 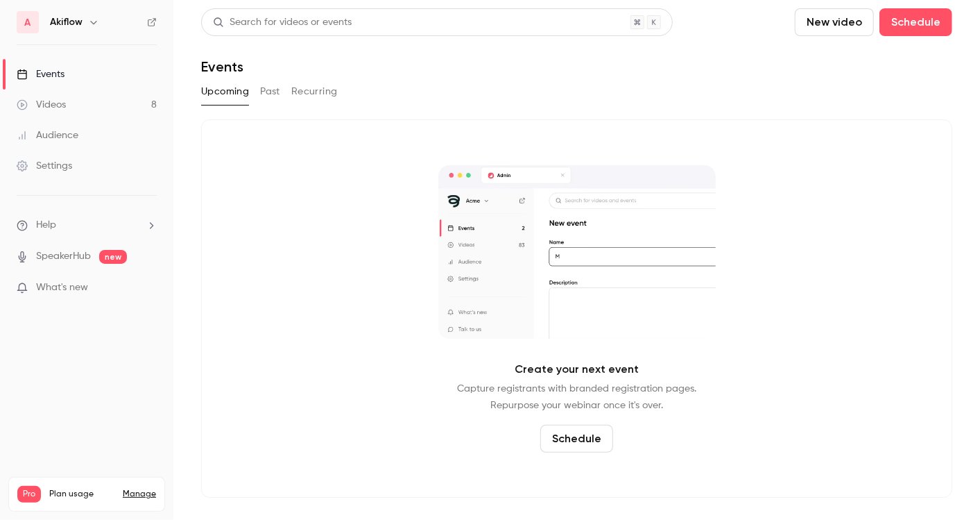 I want to click on p: Capture registrants with branded registration pages. Repurpose your webinar once it's over., so click(x=577, y=396).